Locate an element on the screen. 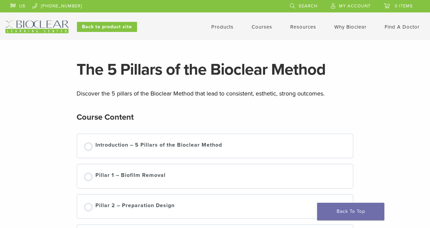 The width and height of the screenshot is (430, 228). span: My Account is located at coordinates (355, 6).